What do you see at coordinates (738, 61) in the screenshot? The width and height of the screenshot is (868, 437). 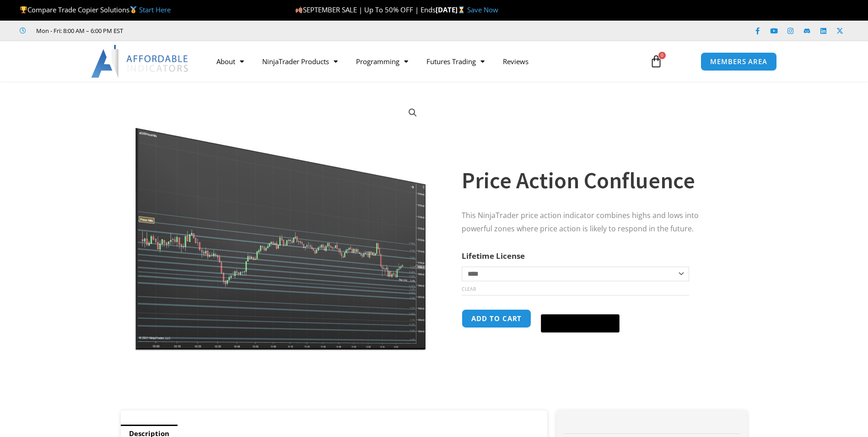 I see `a: MEMBERS AREA` at bounding box center [738, 61].